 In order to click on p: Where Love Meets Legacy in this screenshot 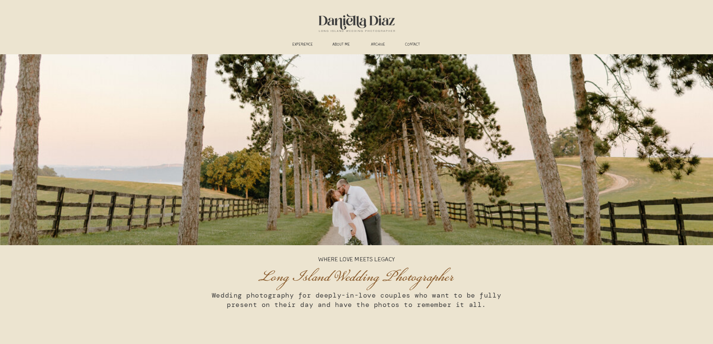, I will do `click(357, 260)`.